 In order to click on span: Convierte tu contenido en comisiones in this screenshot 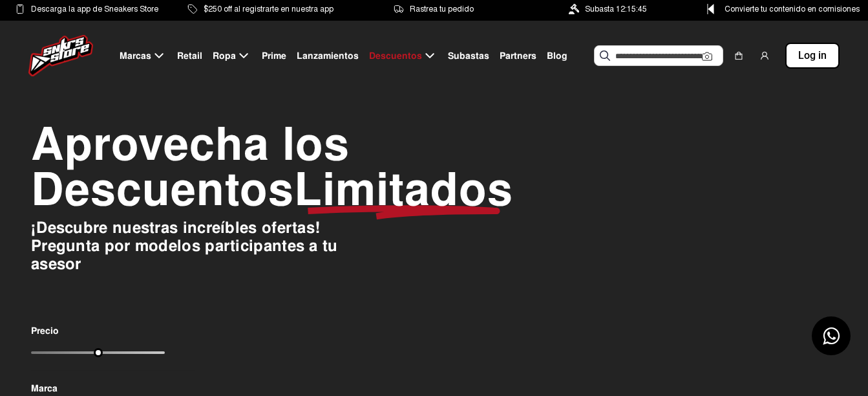, I will do `click(792, 9)`.